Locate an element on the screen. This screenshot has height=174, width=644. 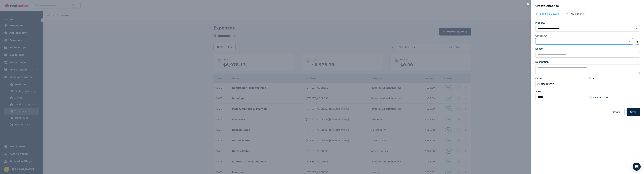
button: Save is located at coordinates (634, 112).